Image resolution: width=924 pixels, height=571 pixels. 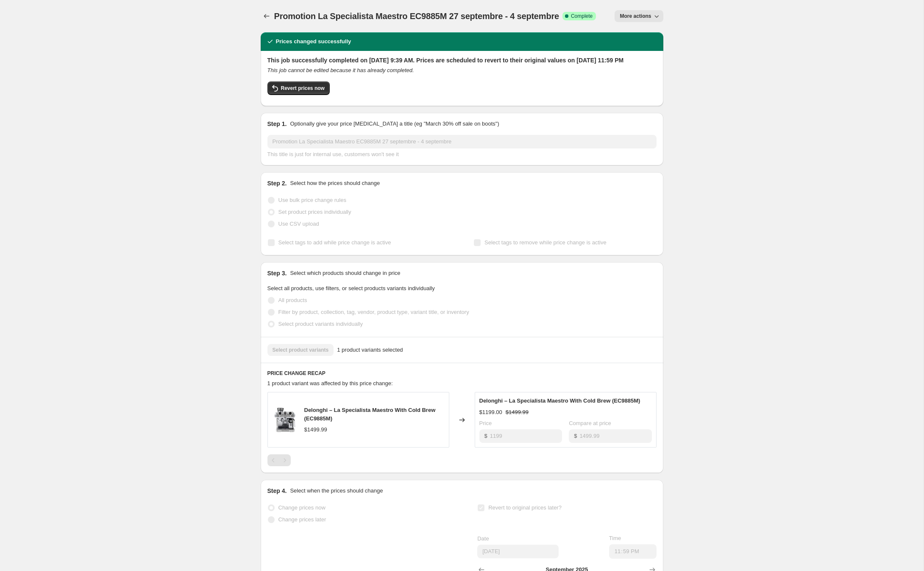 What do you see at coordinates (370, 350) in the screenshot?
I see `span: 1 product variants selected` at bounding box center [370, 350].